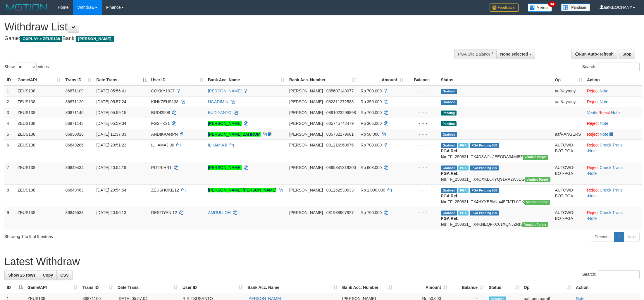 Image resolution: width=644 pixels, height=300 pixels. What do you see at coordinates (495, 150) in the screenshot?
I see `td: TF_250831_TX4D8WJUJEEODA34MI5Z` at bounding box center [495, 150].